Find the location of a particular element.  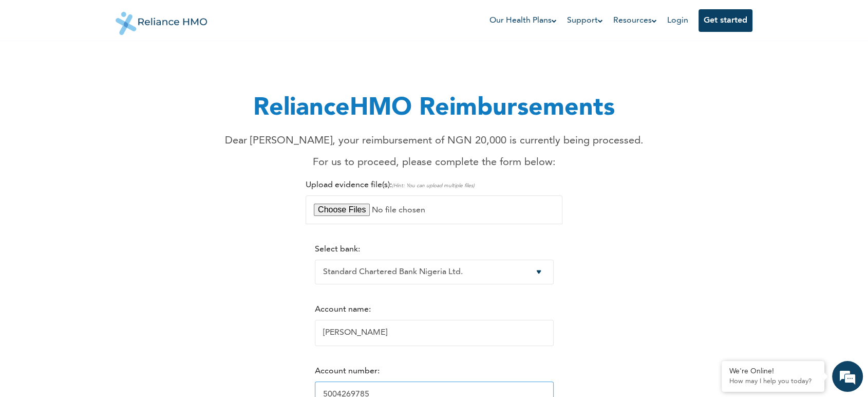

a: Resources is located at coordinates (635, 21).